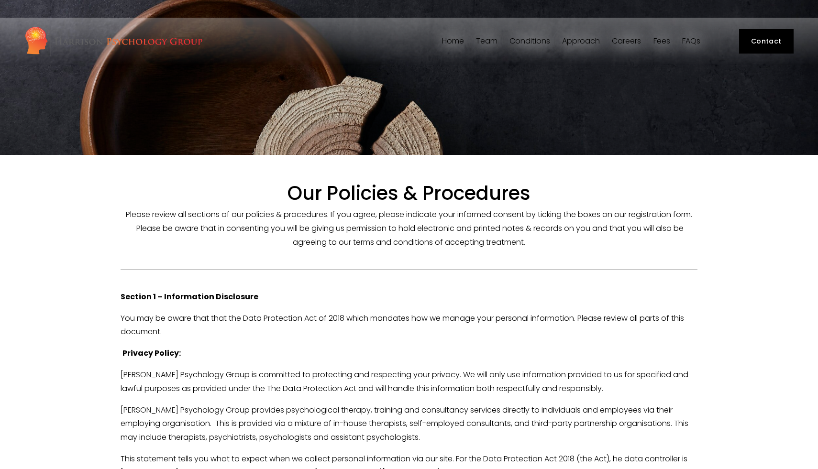 This screenshot has width=818, height=469. What do you see at coordinates (409, 193) in the screenshot?
I see `h1: Our Policies & Procedures` at bounding box center [409, 193].